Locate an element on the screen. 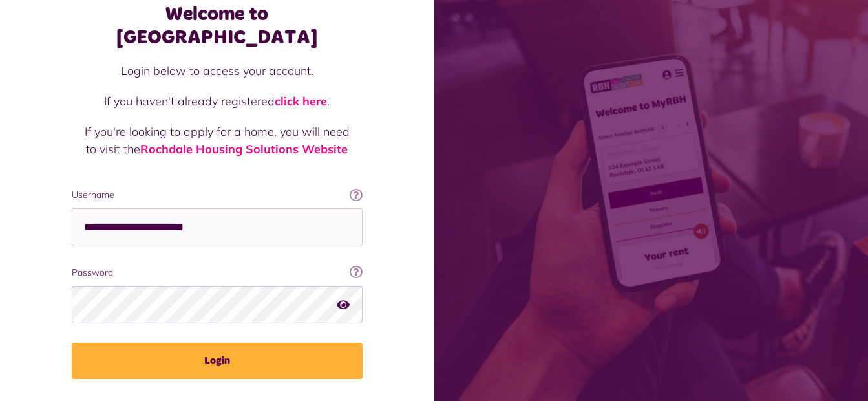  button: Login is located at coordinates (217, 362).